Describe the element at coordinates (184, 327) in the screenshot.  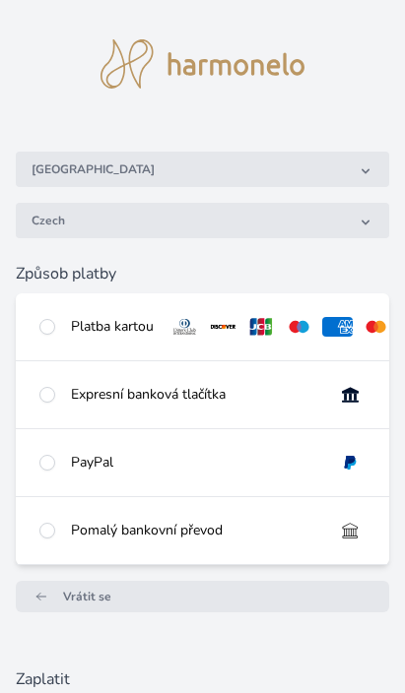
I see `img: diners.svg` at that location.